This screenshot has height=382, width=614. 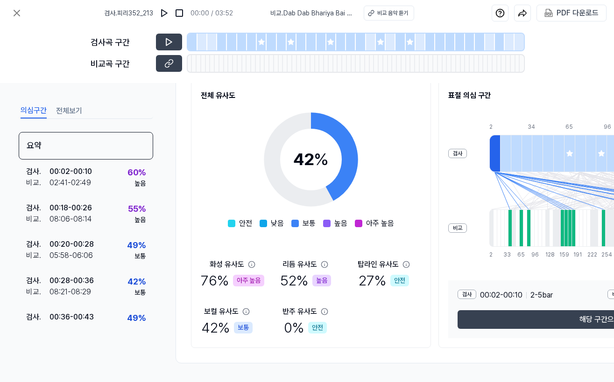 I want to click on span: 검사 . 피리352_213, so click(x=128, y=13).